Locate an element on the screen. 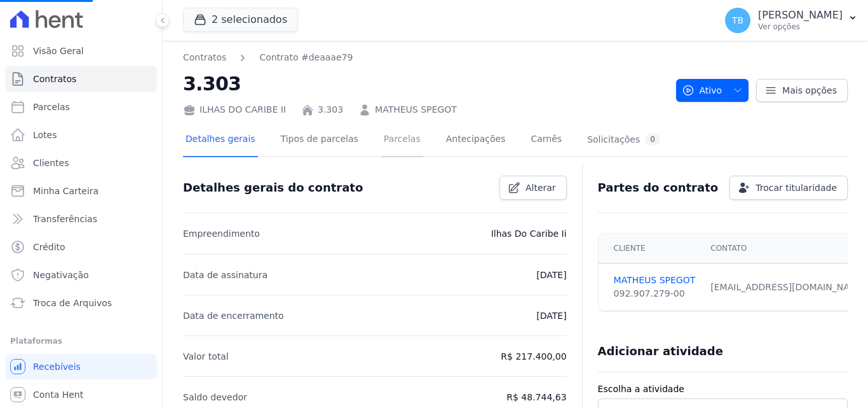 The width and height of the screenshot is (868, 408). a: Clientes is located at coordinates (81, 163).